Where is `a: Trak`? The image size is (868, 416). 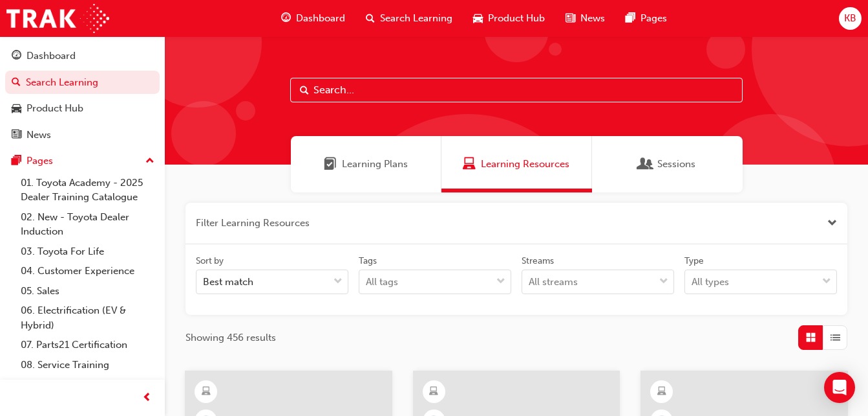 a: Trak is located at coordinates (58, 18).